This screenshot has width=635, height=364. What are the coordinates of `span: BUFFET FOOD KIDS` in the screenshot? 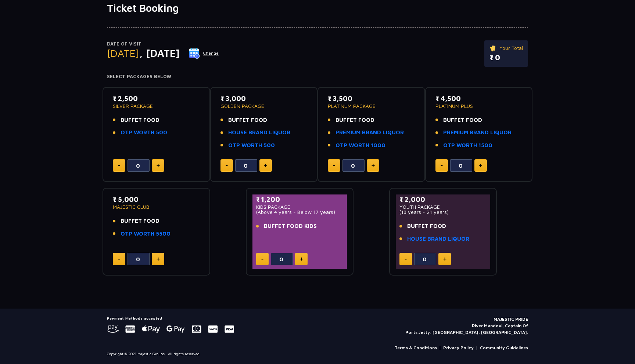 It's located at (291, 226).